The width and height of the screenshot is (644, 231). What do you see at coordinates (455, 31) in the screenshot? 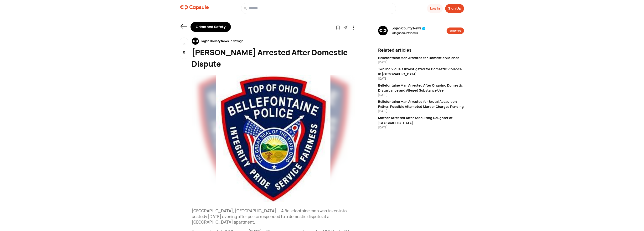
I see `button: Subscribe` at bounding box center [455, 31].